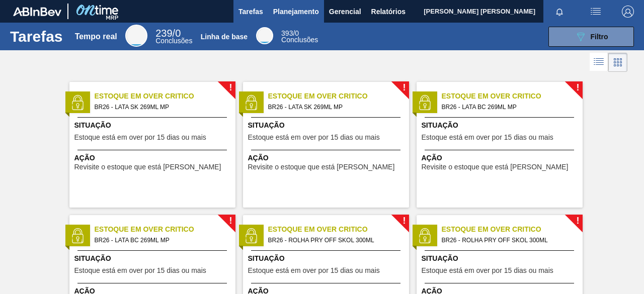 This screenshot has width=644, height=294. What do you see at coordinates (388, 11) in the screenshot?
I see `font: Relatórios` at bounding box center [388, 11].